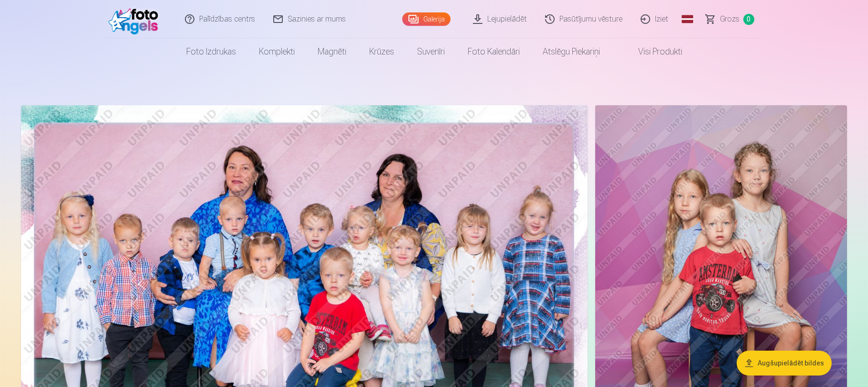  What do you see at coordinates (277, 51) in the screenshot?
I see `a: Komplekti` at bounding box center [277, 51].